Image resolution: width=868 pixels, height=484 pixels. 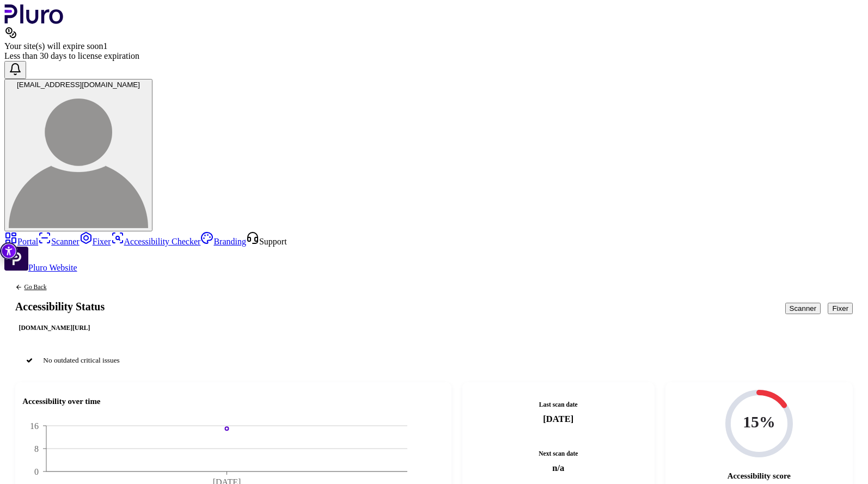 What do you see at coordinates (155, 241) in the screenshot?
I see `a: Accessibility Checker` at bounding box center [155, 241].